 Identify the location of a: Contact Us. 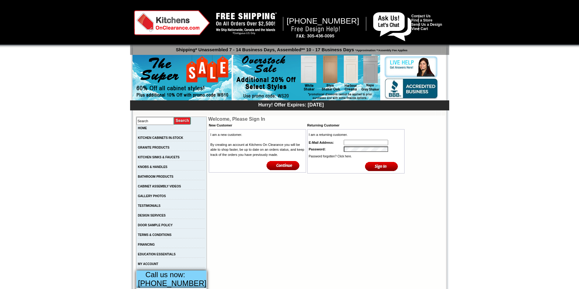
(420, 16).